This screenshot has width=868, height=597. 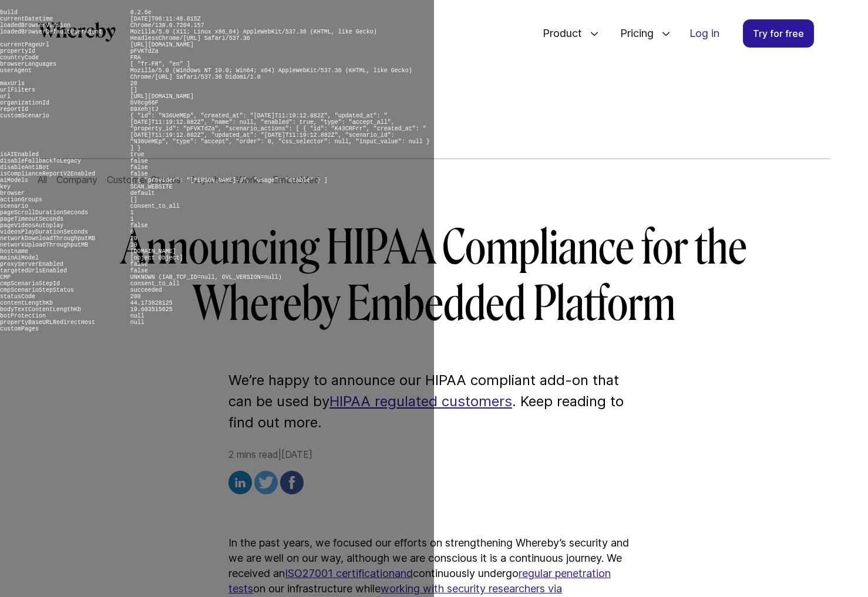 I want to click on p: We’re happy to announce our HIPAA compliant add-on that can be used by . Keep reading to find out..., so click(x=434, y=401).